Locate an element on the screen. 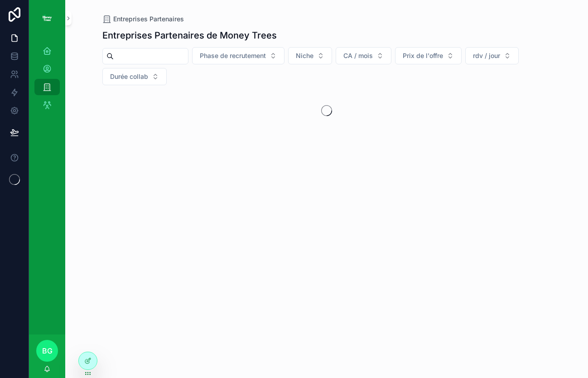  span: Durée collab is located at coordinates (129, 77).